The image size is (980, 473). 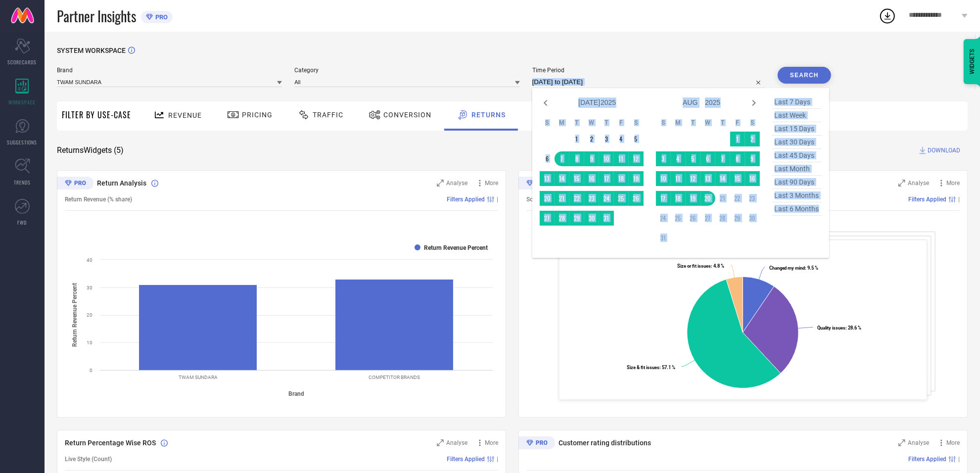 What do you see at coordinates (622, 159) in the screenshot?
I see `td: Fri Jul 11 2025` at bounding box center [622, 159].